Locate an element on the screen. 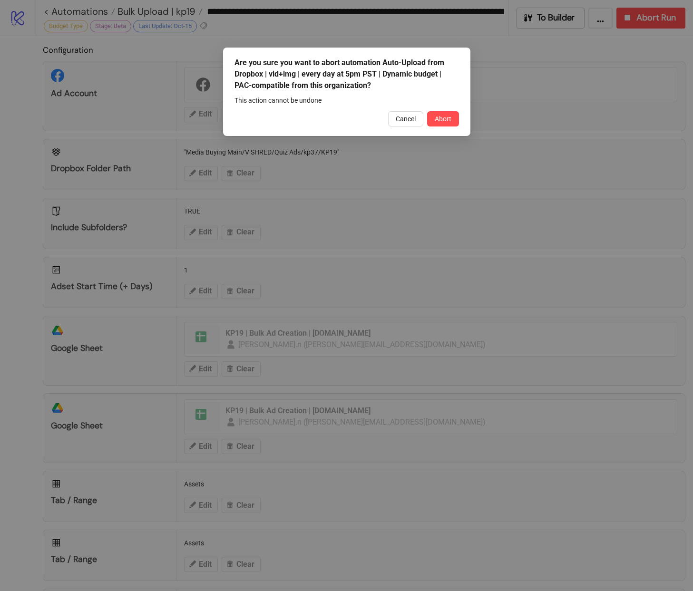 This screenshot has height=591, width=693. span: Cancel is located at coordinates (406, 119).